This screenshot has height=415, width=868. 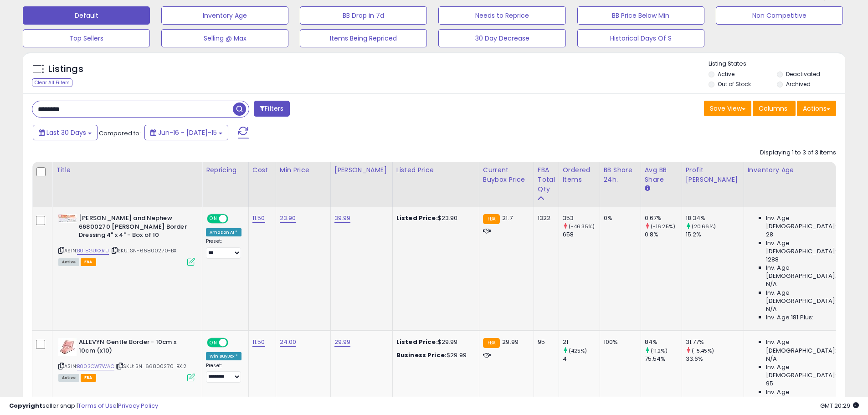 What do you see at coordinates (224, 356) in the screenshot?
I see `div: Win BuyBox *` at bounding box center [224, 356].